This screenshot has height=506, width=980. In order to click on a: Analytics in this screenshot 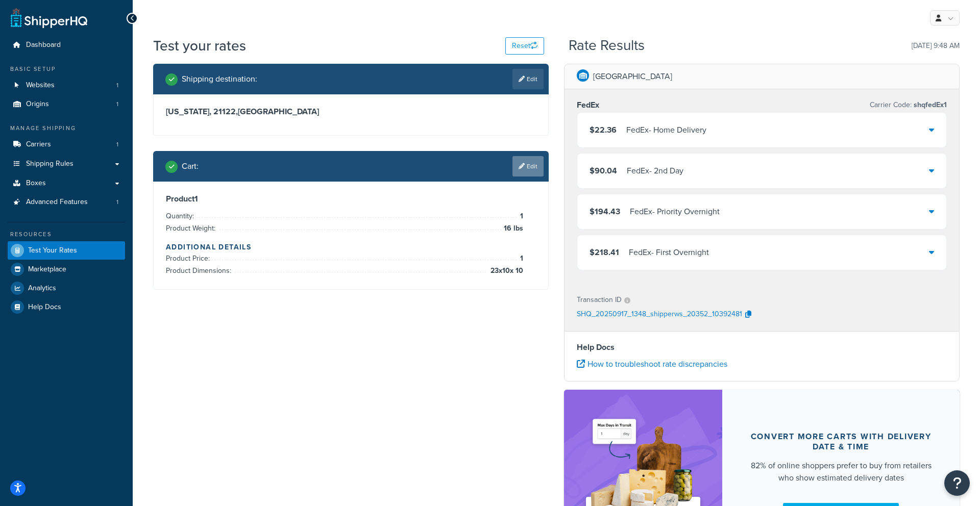, I will do `click(66, 288)`.